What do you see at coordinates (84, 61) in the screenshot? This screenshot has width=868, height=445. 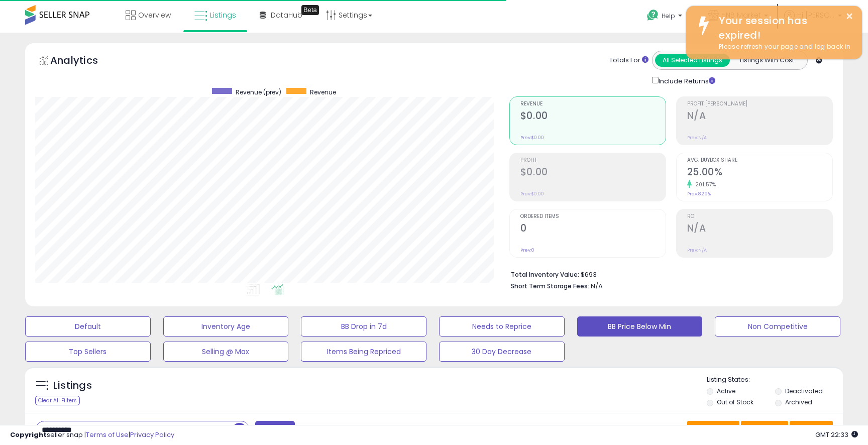 I see `h5: Analytics` at bounding box center [84, 61].